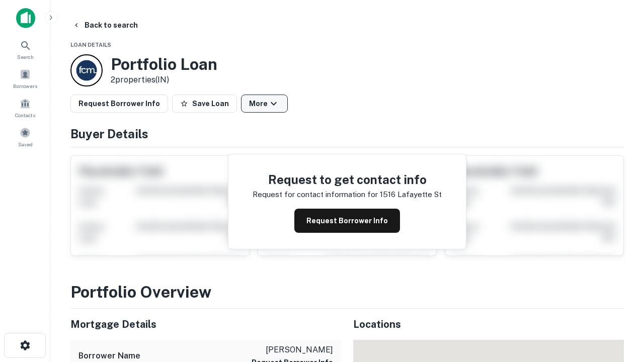 The width and height of the screenshot is (644, 362). I want to click on a: Borrowers, so click(25, 78).